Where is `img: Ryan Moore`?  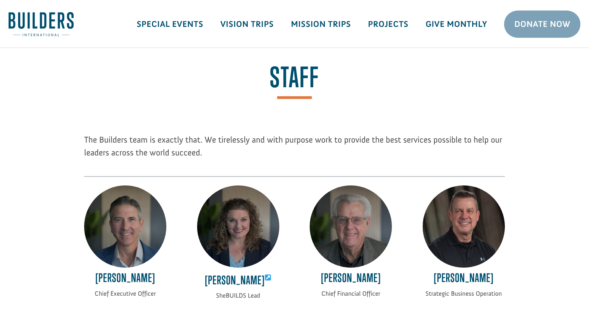
img: Ryan Moore is located at coordinates (125, 226).